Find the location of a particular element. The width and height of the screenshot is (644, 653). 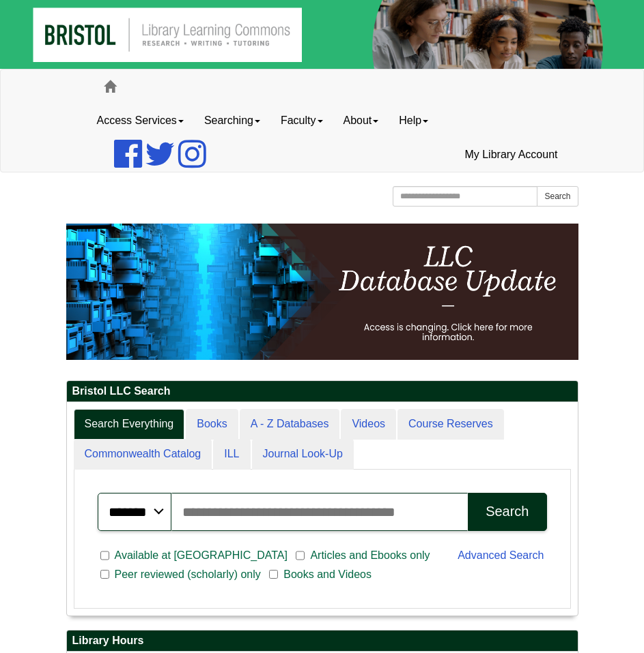

a: Searching is located at coordinates (232, 121).